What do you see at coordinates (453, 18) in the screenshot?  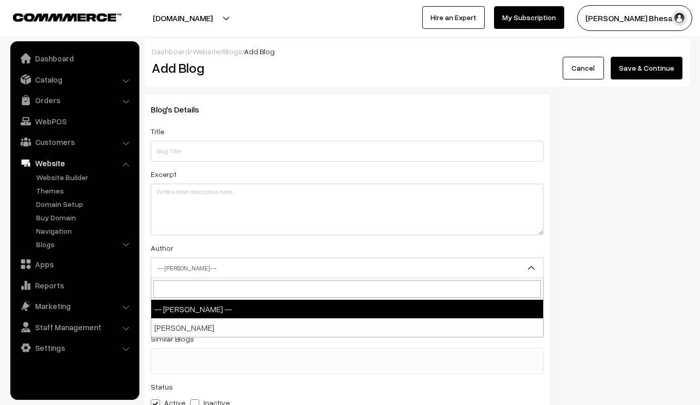 I see `a: Hire an Expert` at bounding box center [453, 18].